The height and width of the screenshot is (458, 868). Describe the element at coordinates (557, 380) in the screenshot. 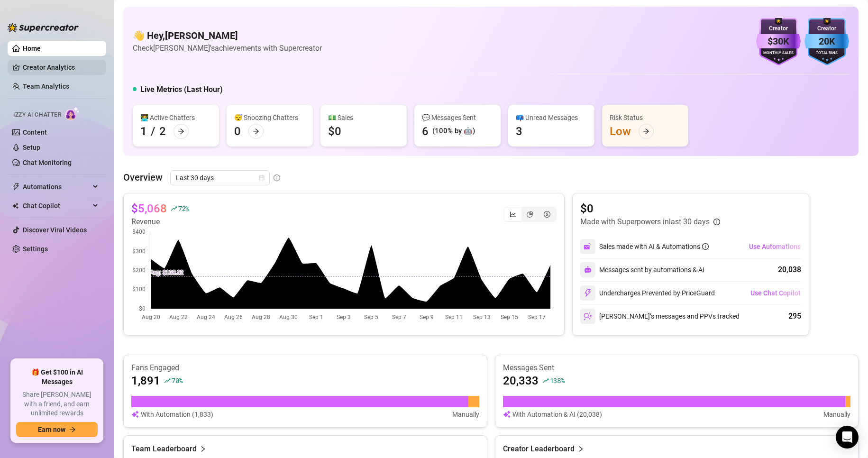

I see `span: 138 %` at that location.